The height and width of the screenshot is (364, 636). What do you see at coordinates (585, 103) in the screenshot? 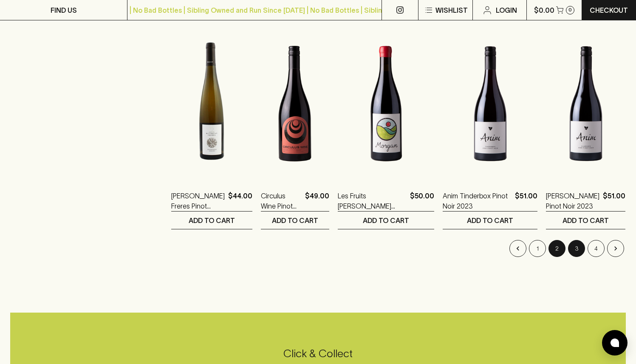
I see `img: Anim Clarence Pinot Noir 2023` at bounding box center [585, 103].